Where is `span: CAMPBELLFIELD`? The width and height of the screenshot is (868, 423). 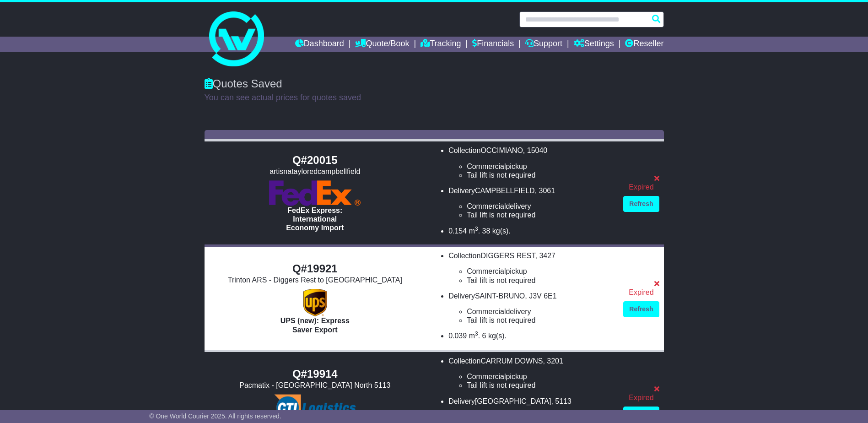 span: CAMPBELLFIELD is located at coordinates (504, 191).